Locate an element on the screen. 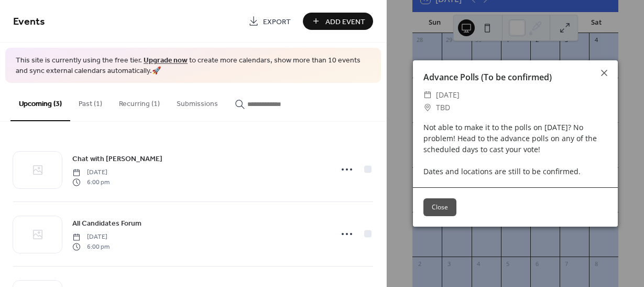  a: All Candidates Forum is located at coordinates (107, 223).